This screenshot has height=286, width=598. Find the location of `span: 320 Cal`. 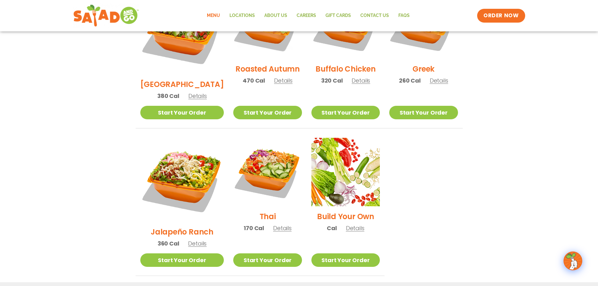

span: 320 Cal is located at coordinates (332, 80).